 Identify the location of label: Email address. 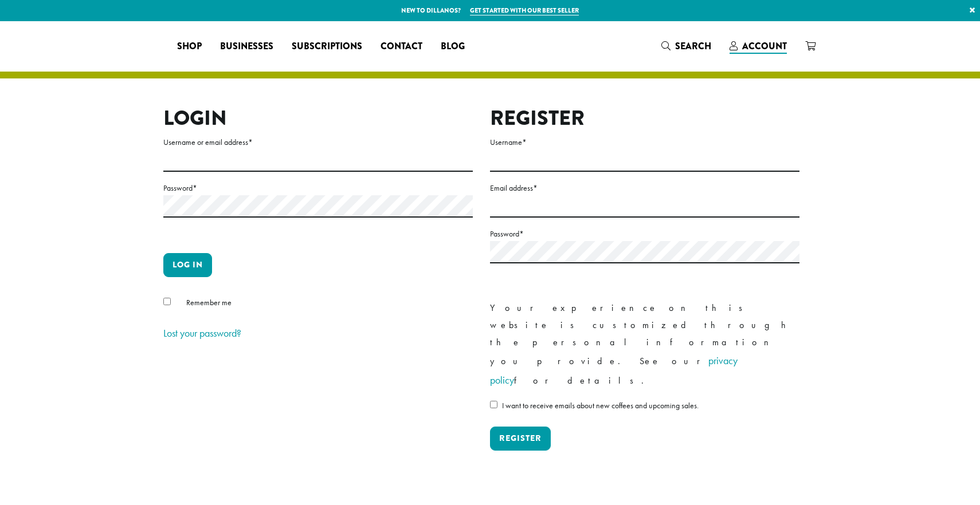
(645, 188).